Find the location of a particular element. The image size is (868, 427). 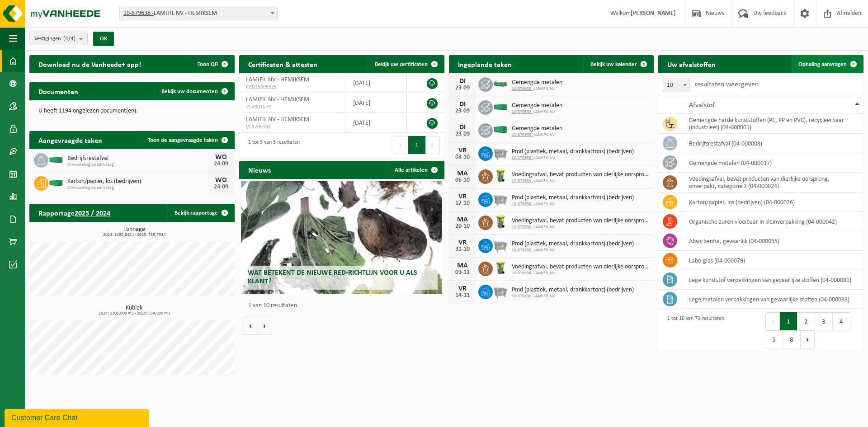

h2: Aangevraagde taken is located at coordinates (70, 139).